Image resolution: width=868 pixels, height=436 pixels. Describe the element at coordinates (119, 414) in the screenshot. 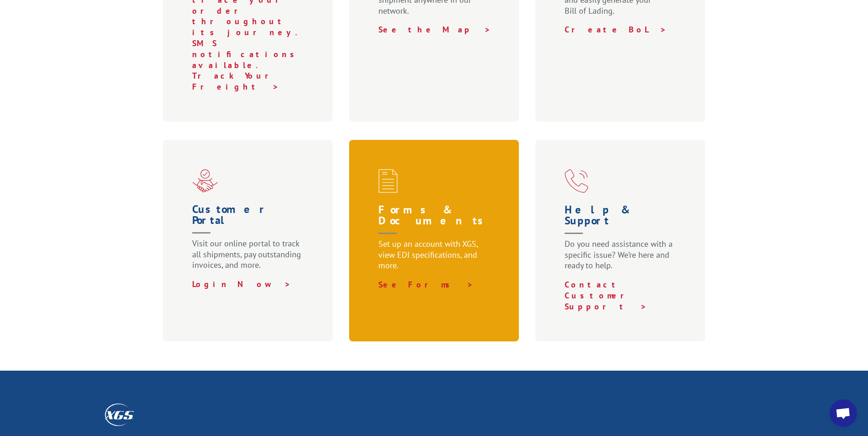

I see `img: XGS_Logos_ALL_2024_All_White` at that location.